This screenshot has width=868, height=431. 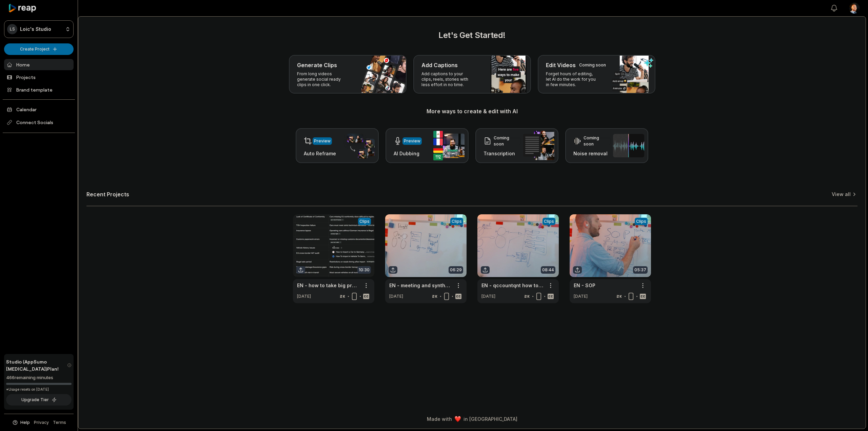 What do you see at coordinates (20, 423) in the screenshot?
I see `button: Help` at bounding box center [20, 423].